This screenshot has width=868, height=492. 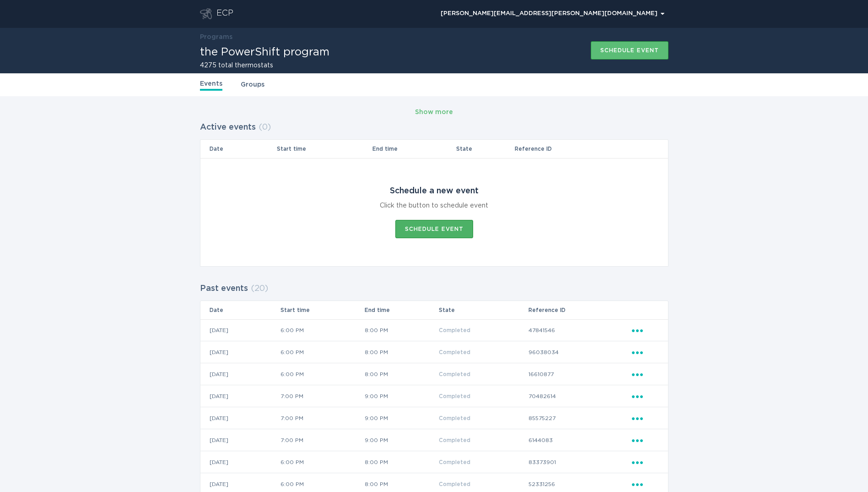 What do you see at coordinates (434, 113) in the screenshot?
I see `button: Show more` at bounding box center [434, 113].